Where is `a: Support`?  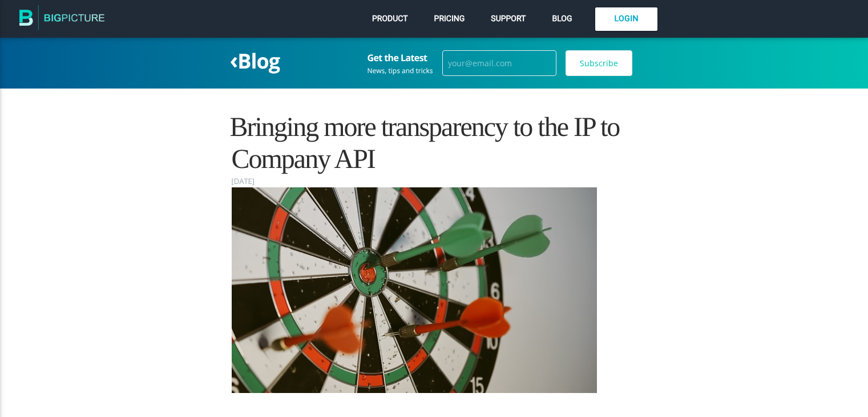
a: Support is located at coordinates (508, 19).